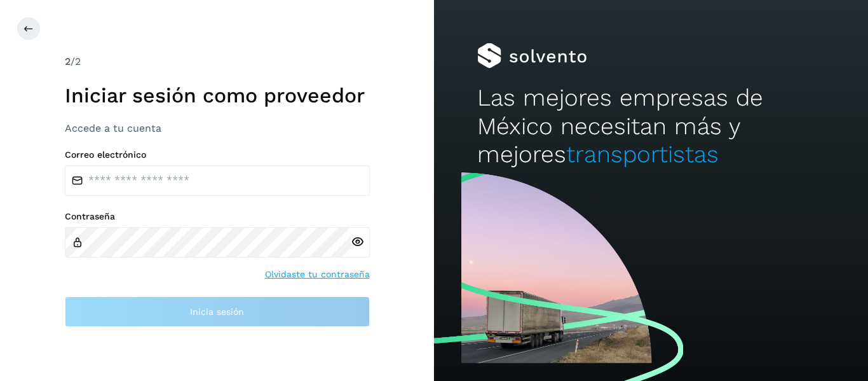  I want to click on label: Contraseña, so click(218, 216).